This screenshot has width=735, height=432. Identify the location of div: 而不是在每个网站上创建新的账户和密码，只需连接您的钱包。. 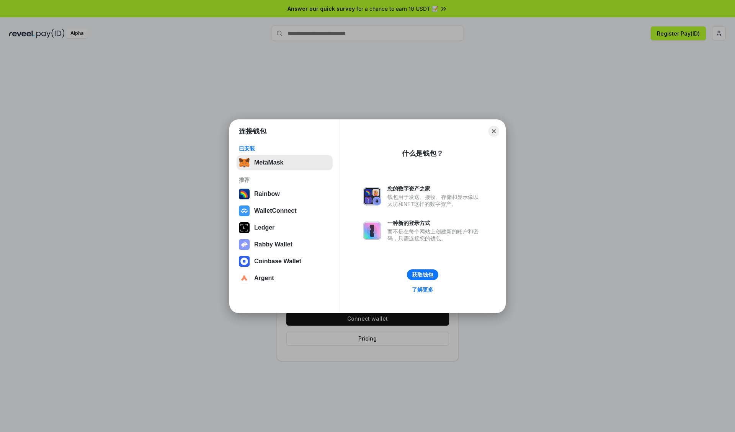
(435, 235).